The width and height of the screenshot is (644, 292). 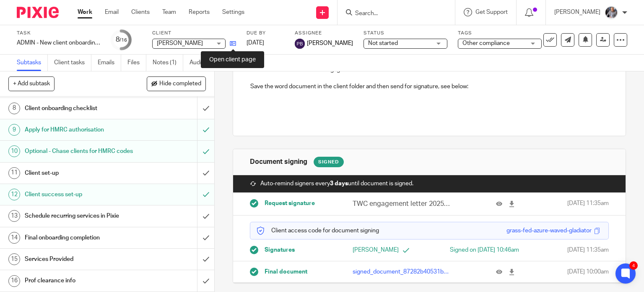 What do you see at coordinates (141, 12) in the screenshot?
I see `a: Clients` at bounding box center [141, 12].